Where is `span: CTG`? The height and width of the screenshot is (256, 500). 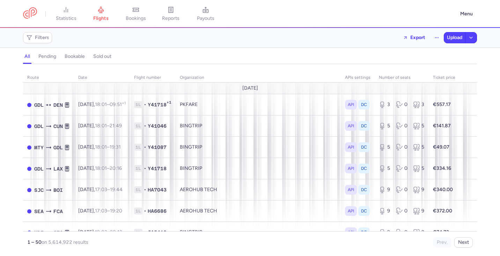 span: CTG is located at coordinates (58, 233).